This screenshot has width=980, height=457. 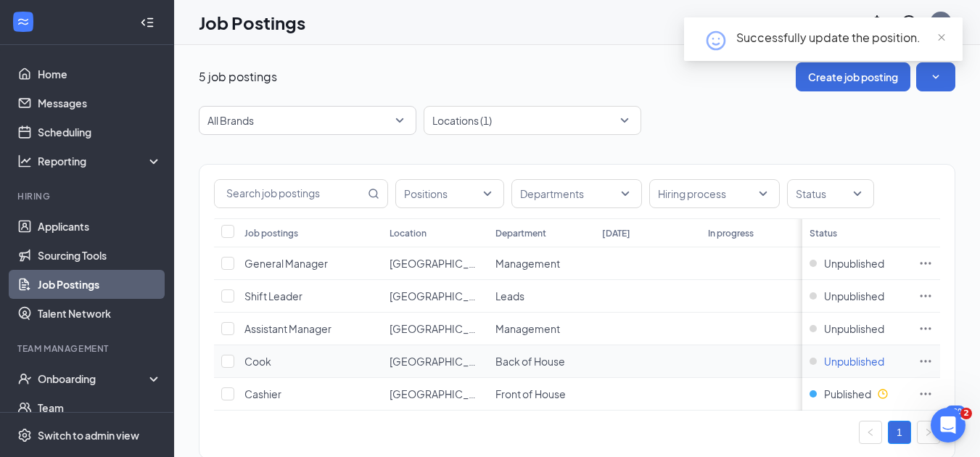 I want to click on div: Hiring, so click(x=88, y=196).